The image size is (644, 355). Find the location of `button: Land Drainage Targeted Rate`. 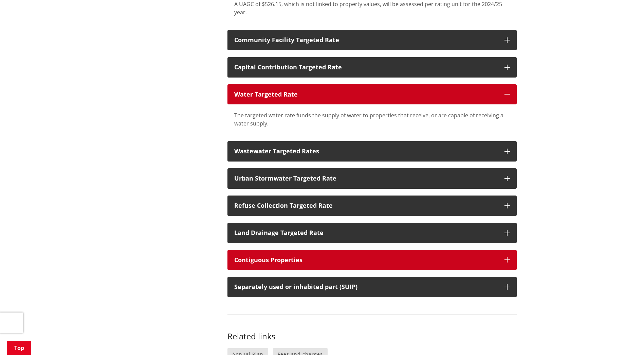

button: Land Drainage Targeted Rate is located at coordinates (372, 233).